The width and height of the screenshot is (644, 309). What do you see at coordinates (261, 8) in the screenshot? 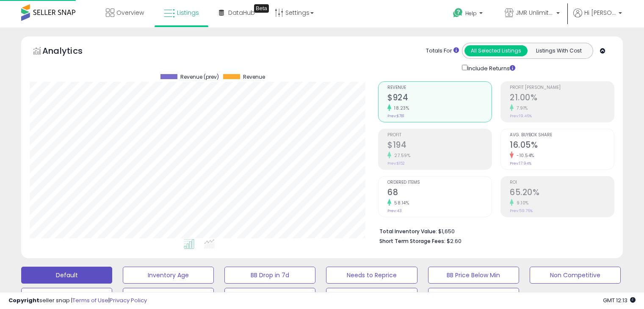
I see `div: Tooltip anchor` at bounding box center [261, 8].